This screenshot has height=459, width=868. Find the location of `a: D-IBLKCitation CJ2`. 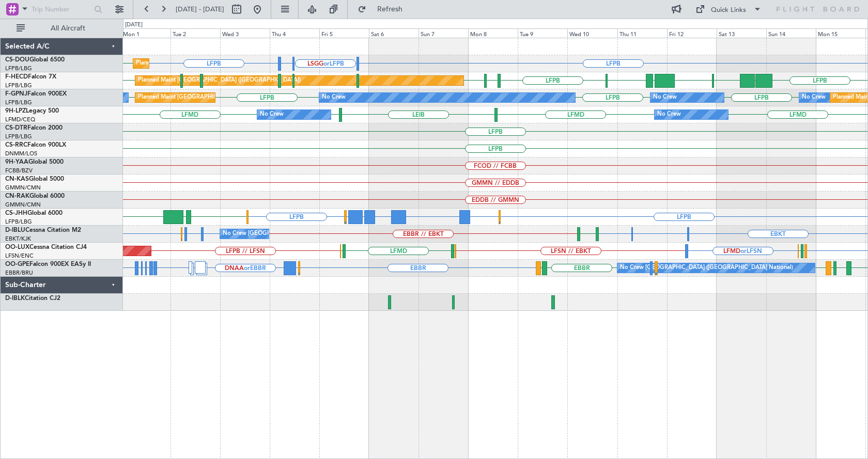

a: D-IBLKCitation CJ2 is located at coordinates (33, 299).